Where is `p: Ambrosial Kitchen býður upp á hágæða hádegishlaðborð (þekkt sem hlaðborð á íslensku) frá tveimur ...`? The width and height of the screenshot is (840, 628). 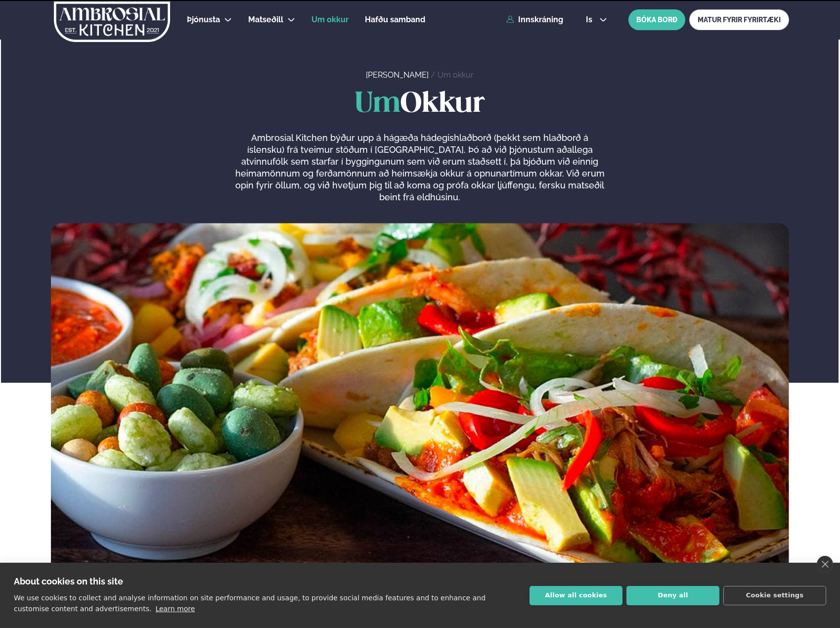 p: Ambrosial Kitchen býður upp á hágæða hádegishlaðborð (þekkt sem hlaðborð á íslensku) frá tveimur ... is located at coordinates (420, 168).